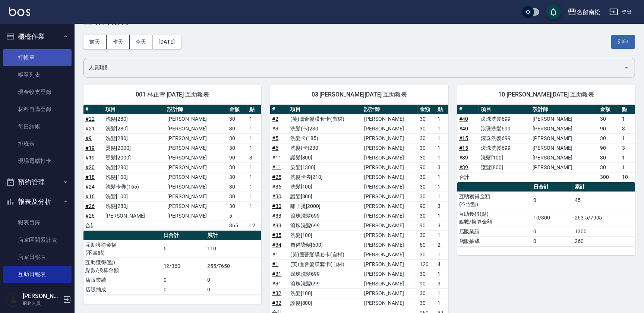  I want to click on td: 互助獲得金額 (不含點), so click(123, 249).